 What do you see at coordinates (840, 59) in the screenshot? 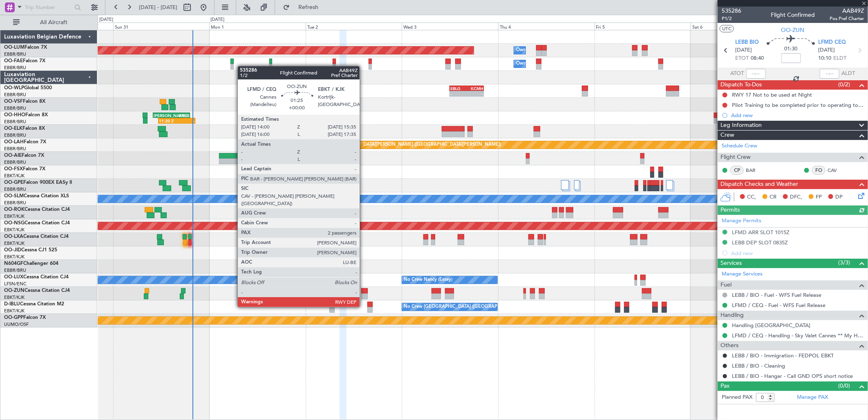
I see `span: ELDT` at bounding box center [840, 59].